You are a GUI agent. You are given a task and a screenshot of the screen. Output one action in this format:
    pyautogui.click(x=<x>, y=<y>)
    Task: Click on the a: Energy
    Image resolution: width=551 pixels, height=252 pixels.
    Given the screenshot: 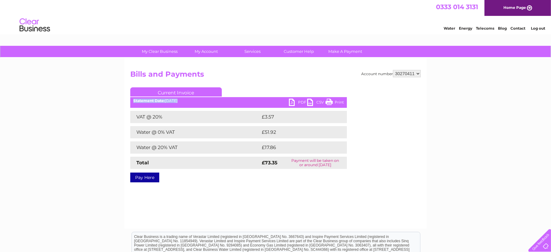 What is the action you would take?
    pyautogui.click(x=466, y=28)
    